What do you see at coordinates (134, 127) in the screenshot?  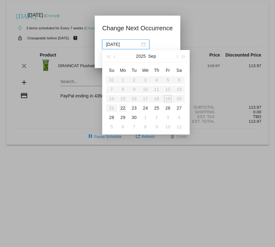 I see `div: 7` at bounding box center [134, 127].